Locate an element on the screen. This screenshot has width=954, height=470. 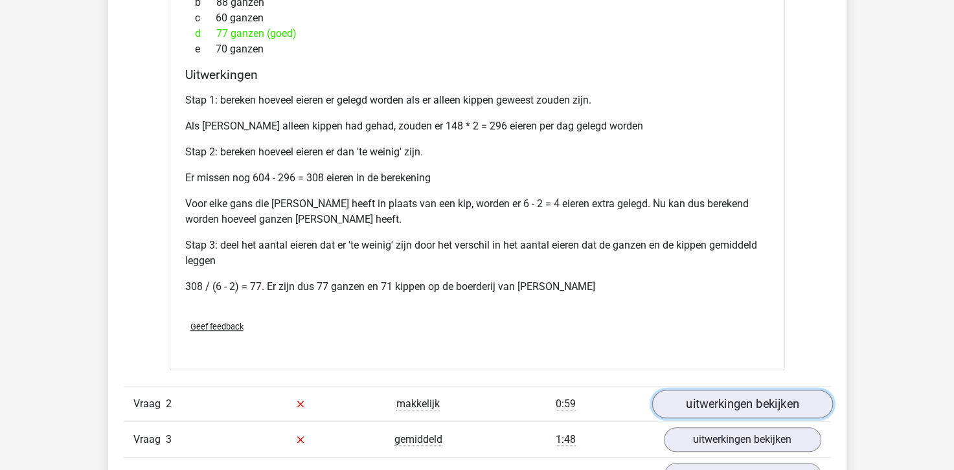
p: Stap 1: bereken hoeveel eieren er gelegd worden als er alleen kippen geweest zouden zijn. is located at coordinates (477, 100).